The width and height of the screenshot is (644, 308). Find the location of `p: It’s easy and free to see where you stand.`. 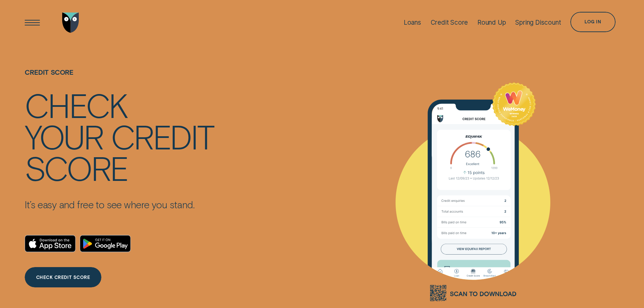

p: It’s easy and free to see where you stand. is located at coordinates (119, 204).